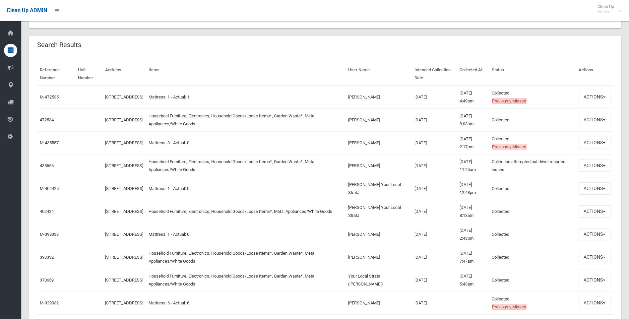  What do you see at coordinates (89, 74) in the screenshot?
I see `th: Unit Number` at bounding box center [89, 74].